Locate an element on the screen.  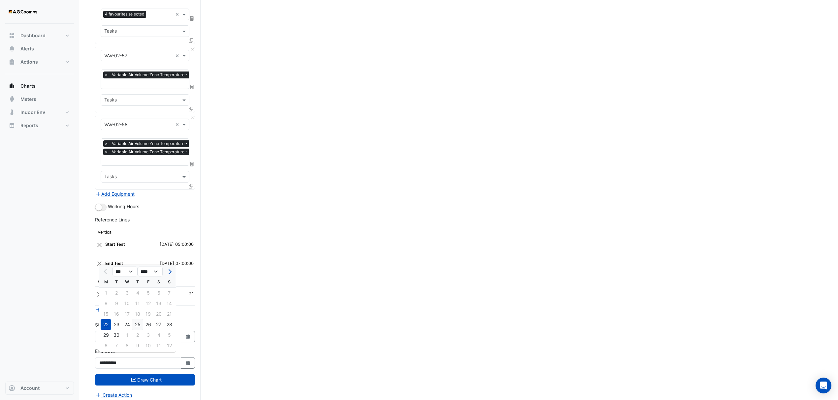
div: 4 is located at coordinates (159, 335).